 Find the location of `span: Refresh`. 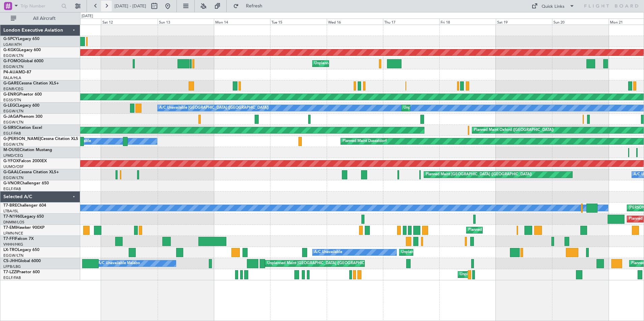

span: Refresh is located at coordinates (255, 6).